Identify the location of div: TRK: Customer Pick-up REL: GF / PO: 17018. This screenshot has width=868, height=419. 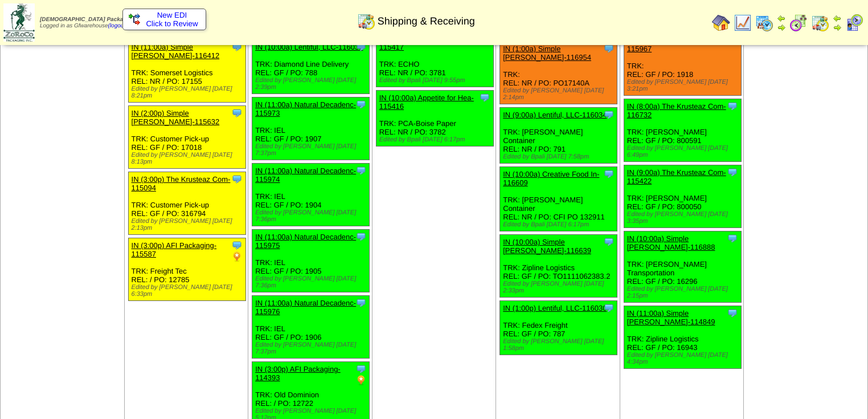
(187, 138).